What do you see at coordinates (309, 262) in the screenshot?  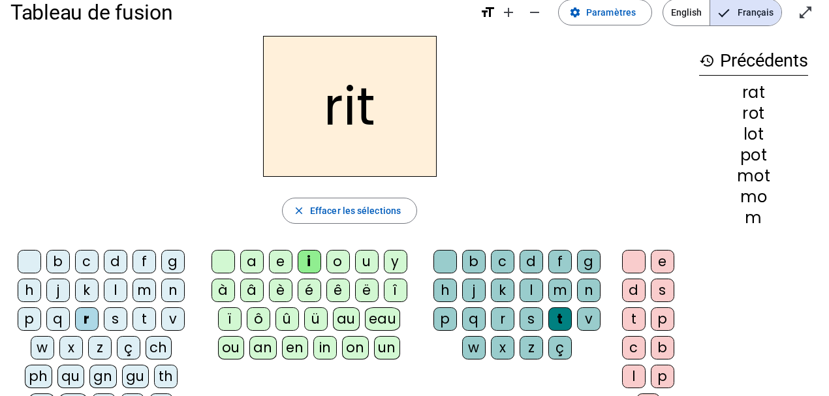 I see `div: i` at bounding box center [309, 262].